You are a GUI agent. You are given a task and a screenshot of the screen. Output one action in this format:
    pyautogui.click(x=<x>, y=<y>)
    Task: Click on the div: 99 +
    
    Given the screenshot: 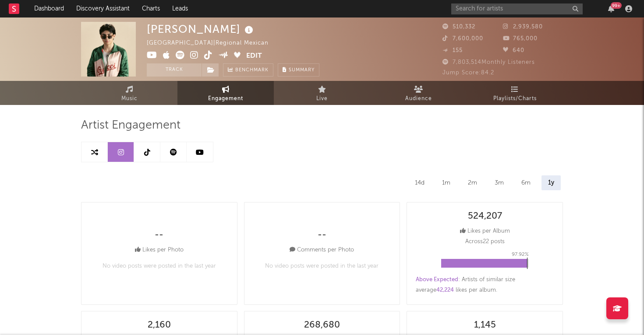 What is the action you would take?
    pyautogui.click(x=616, y=5)
    